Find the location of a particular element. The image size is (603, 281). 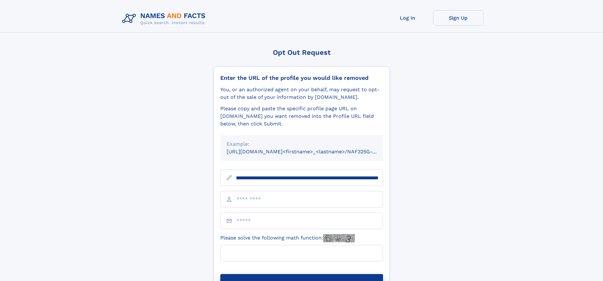

label: Please solve the following math function: is located at coordinates (287, 238).